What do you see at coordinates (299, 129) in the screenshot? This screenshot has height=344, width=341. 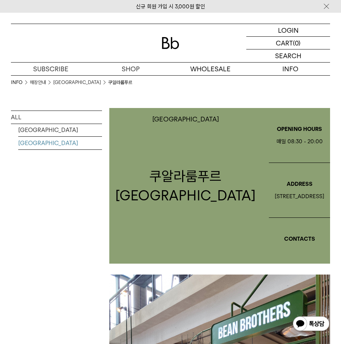 I see `p: OPENING HOURS` at bounding box center [299, 129].